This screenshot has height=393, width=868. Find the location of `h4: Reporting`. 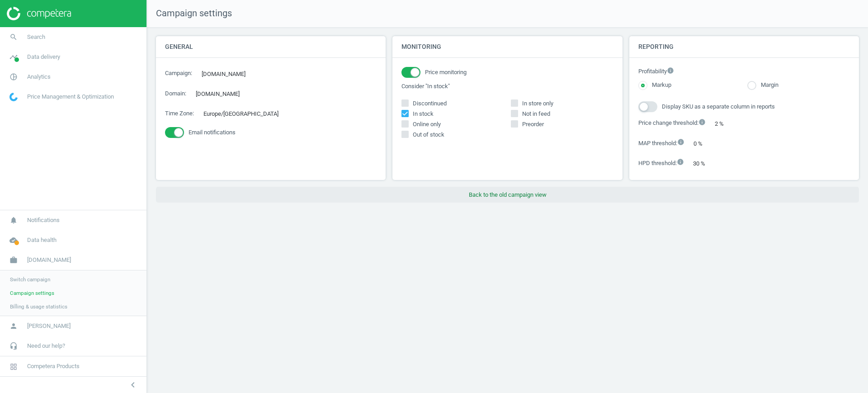

h4: Reporting is located at coordinates (744, 47).